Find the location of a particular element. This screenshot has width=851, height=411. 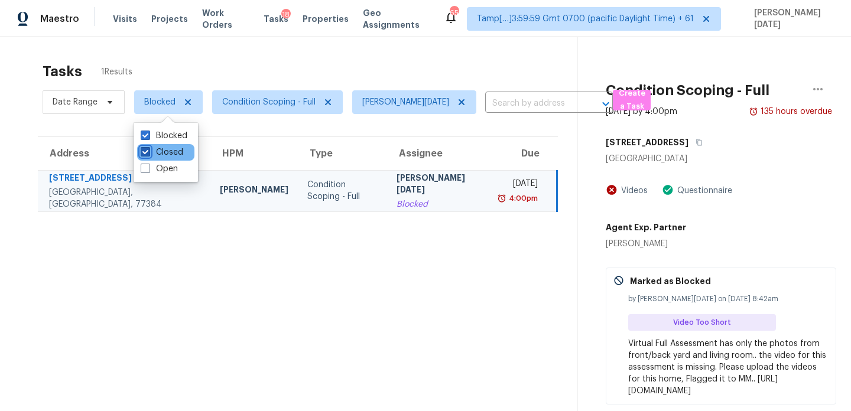

label: Closed is located at coordinates (162, 152).